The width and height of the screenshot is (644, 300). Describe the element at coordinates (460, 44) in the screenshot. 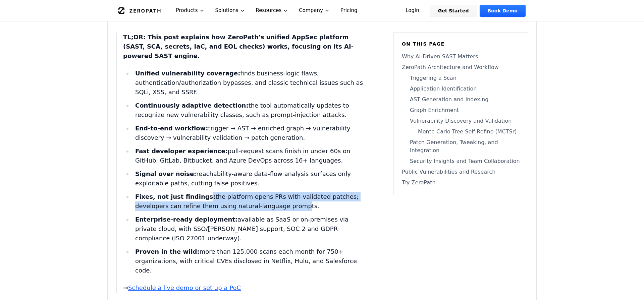

I see `h6: On this page` at that location.